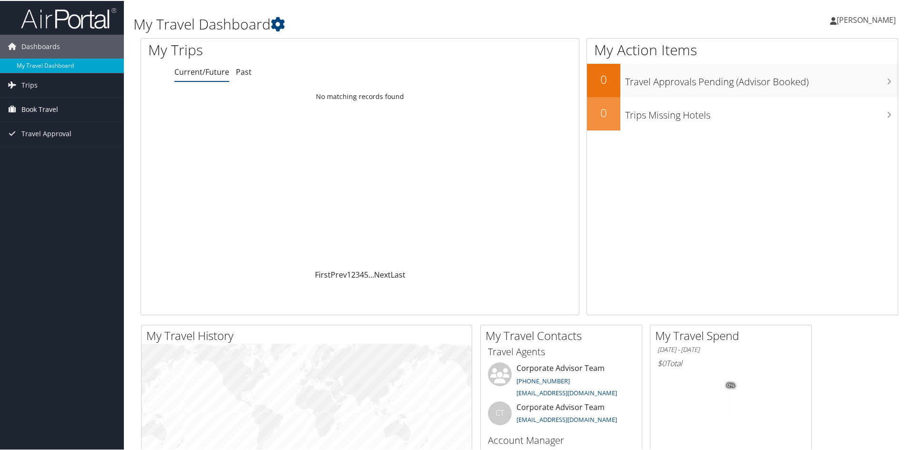  I want to click on span: Dashboards, so click(41, 46).